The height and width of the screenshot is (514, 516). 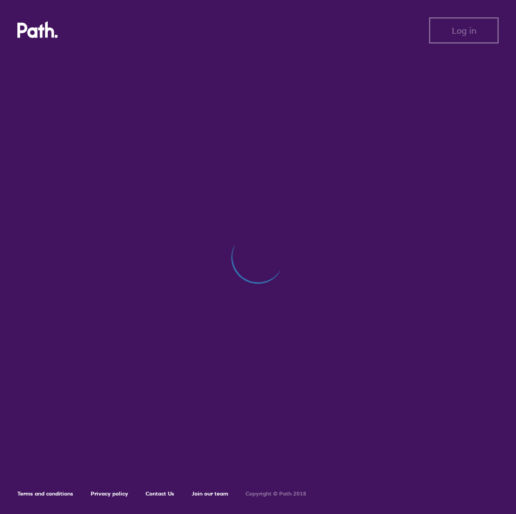 What do you see at coordinates (160, 494) in the screenshot?
I see `a: Contact Us` at bounding box center [160, 494].